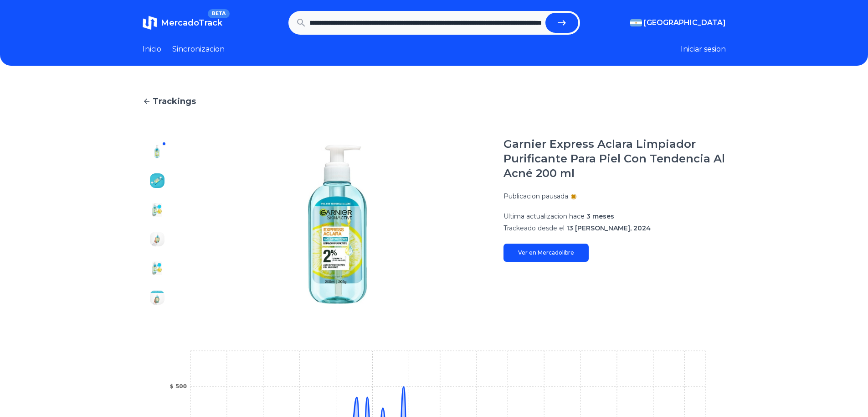 Image resolution: width=868 pixels, height=417 pixels. I want to click on button: Iniciar sesion, so click(703, 49).